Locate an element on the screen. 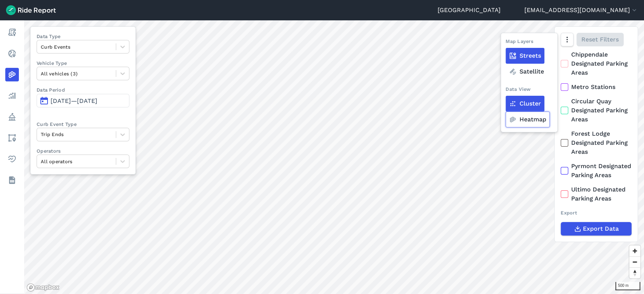  a: Policy is located at coordinates (12, 117).